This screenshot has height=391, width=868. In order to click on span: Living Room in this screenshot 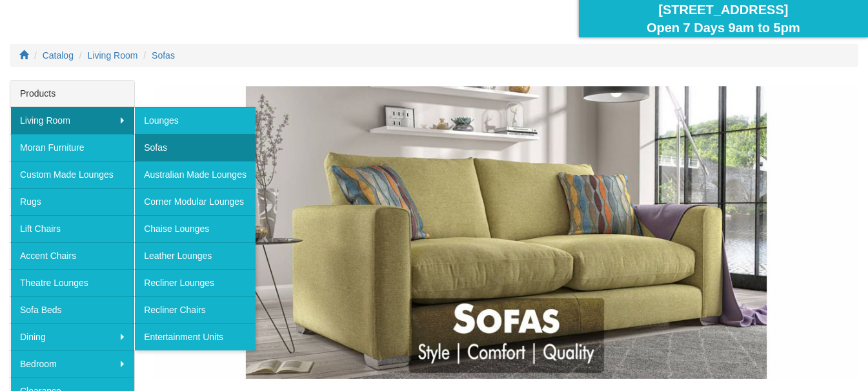, I will do `click(113, 55)`.